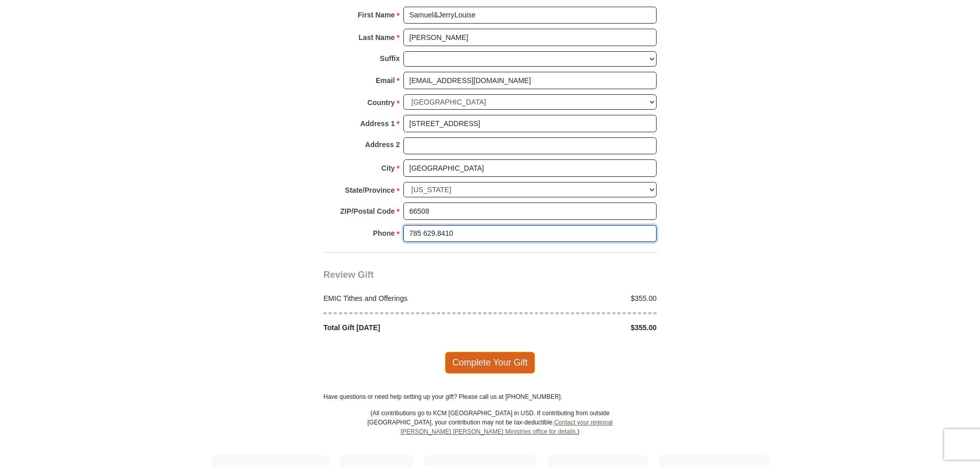  Describe the element at coordinates (377, 124) in the screenshot. I see `strong: Address 1` at that location.